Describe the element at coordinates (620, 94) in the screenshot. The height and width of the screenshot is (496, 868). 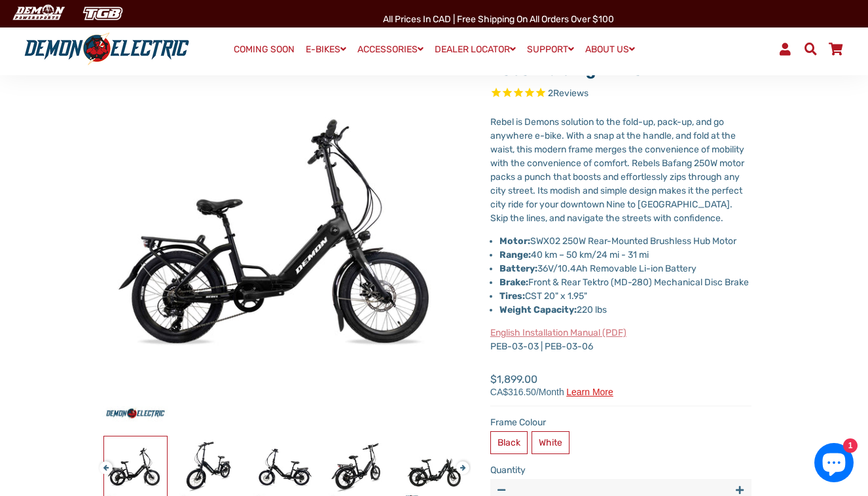
I see `span: Rated 5.0 out of 5 stars 2 reviews` at that location.